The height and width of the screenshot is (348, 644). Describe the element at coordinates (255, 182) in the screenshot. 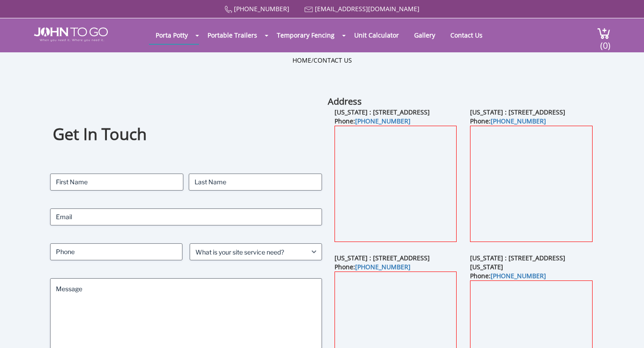

I see `input: Last Name` at that location.